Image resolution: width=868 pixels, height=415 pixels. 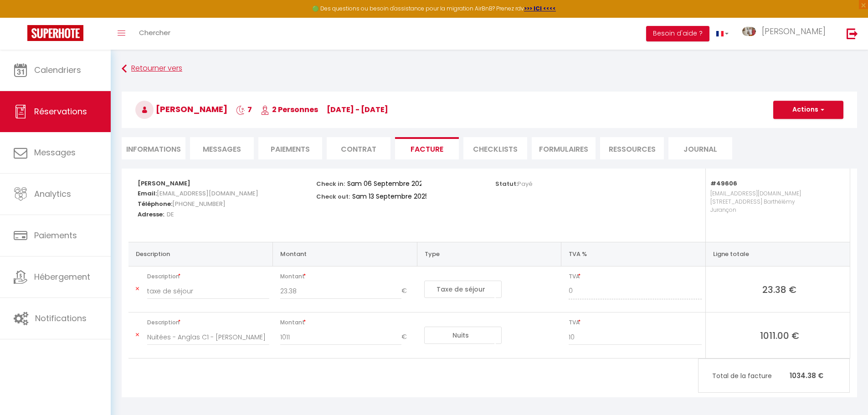 I want to click on strong: Adresse:, so click(x=151, y=214).